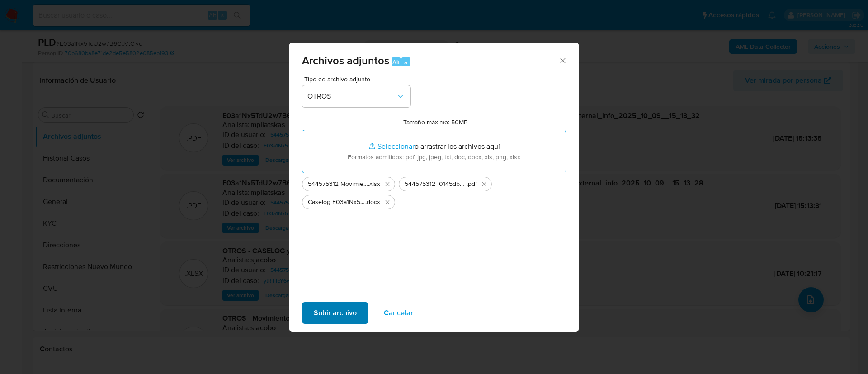  What do you see at coordinates (373, 202) in the screenshot?
I see `span: .docx` at bounding box center [373, 202].